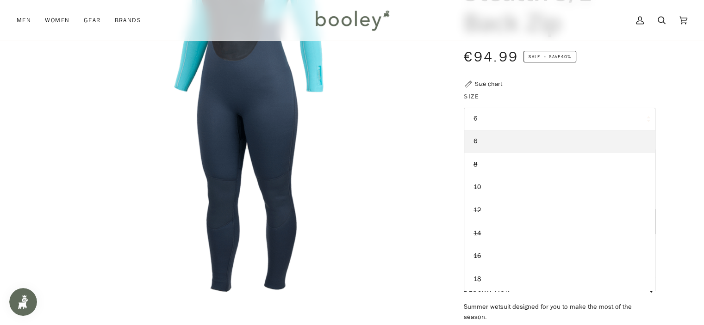 This screenshot has height=325, width=704. What do you see at coordinates (550, 57) in the screenshot?
I see `span: Save` at bounding box center [550, 57].